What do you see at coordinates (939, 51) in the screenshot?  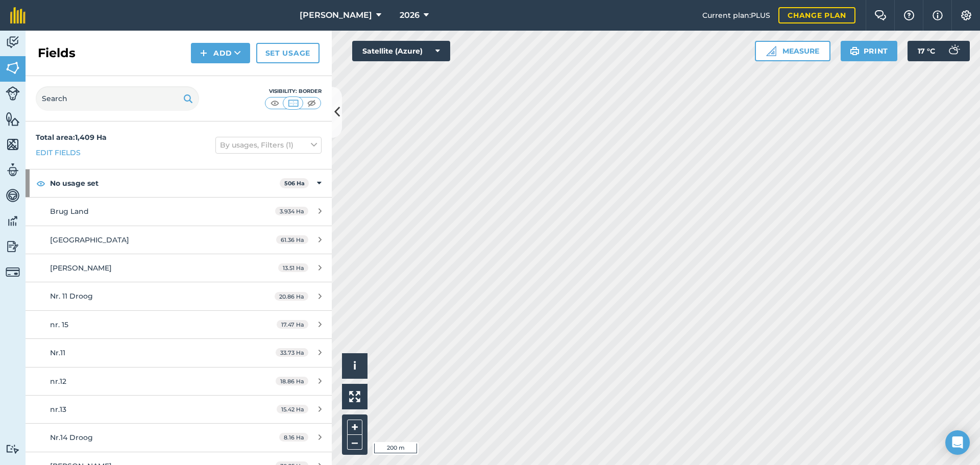 I see `button: 17 °C` at bounding box center [939, 51].